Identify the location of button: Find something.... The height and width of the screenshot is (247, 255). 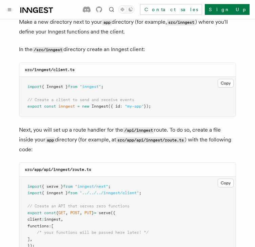
(111, 9).